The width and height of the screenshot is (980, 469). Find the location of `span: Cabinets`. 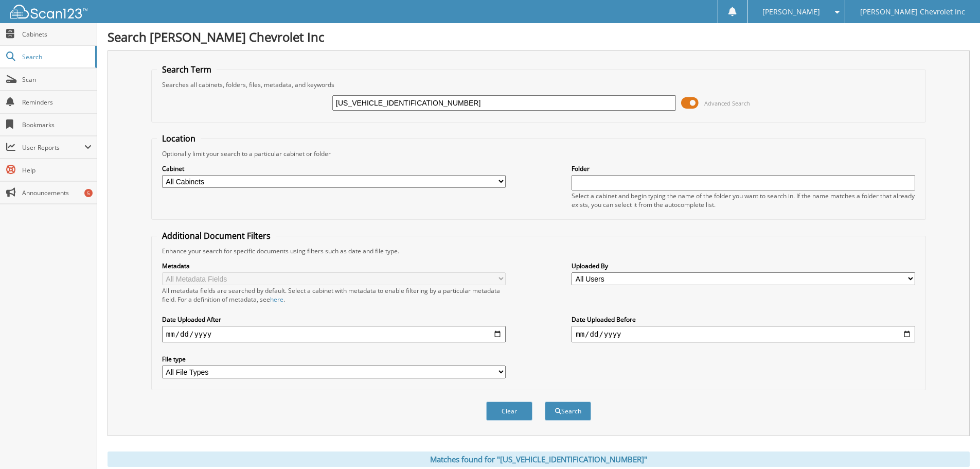

span: Cabinets is located at coordinates (57, 34).